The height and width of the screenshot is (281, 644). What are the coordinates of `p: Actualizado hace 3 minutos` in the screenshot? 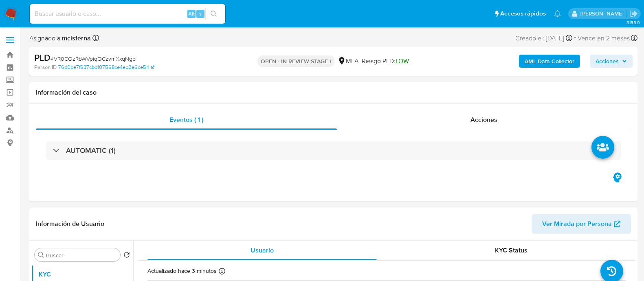 It's located at (183, 271).